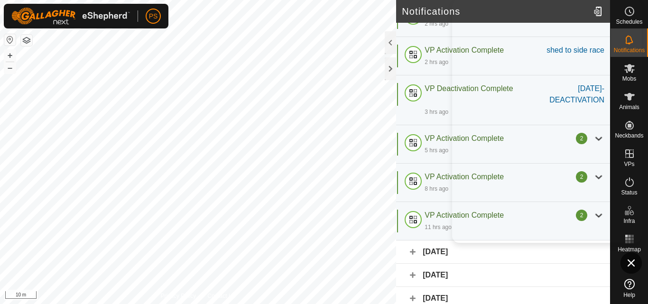  What do you see at coordinates (221, 296) in the screenshot?
I see `a: Contact Us` at bounding box center [221, 296].